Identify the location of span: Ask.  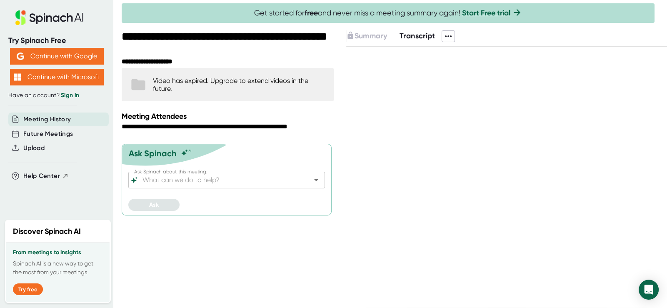
(154, 205).